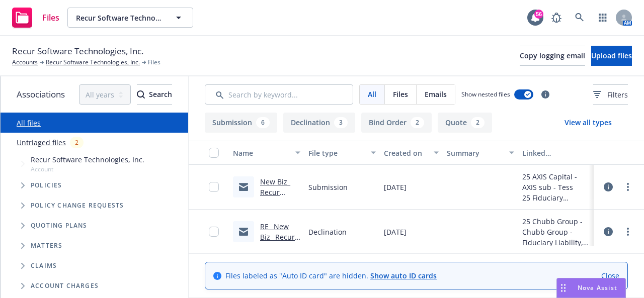  What do you see at coordinates (331, 275) in the screenshot?
I see `span: Files labeled as "Auto ID card" are hidden.` at bounding box center [331, 275].